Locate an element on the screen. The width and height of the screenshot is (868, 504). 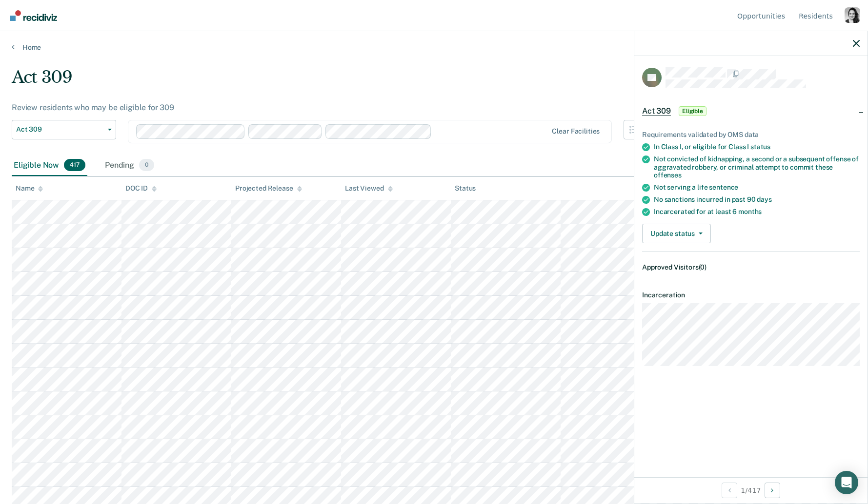
div: Projected Release is located at coordinates (268, 189).